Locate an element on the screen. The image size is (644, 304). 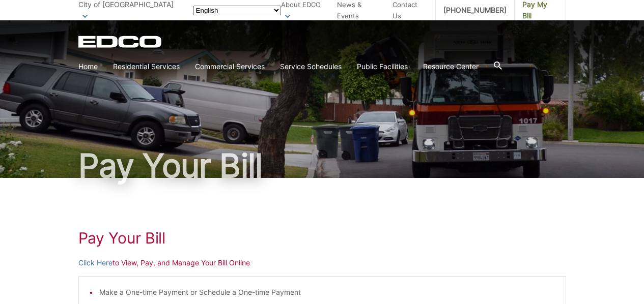
select: Select a language is located at coordinates (237, 10).